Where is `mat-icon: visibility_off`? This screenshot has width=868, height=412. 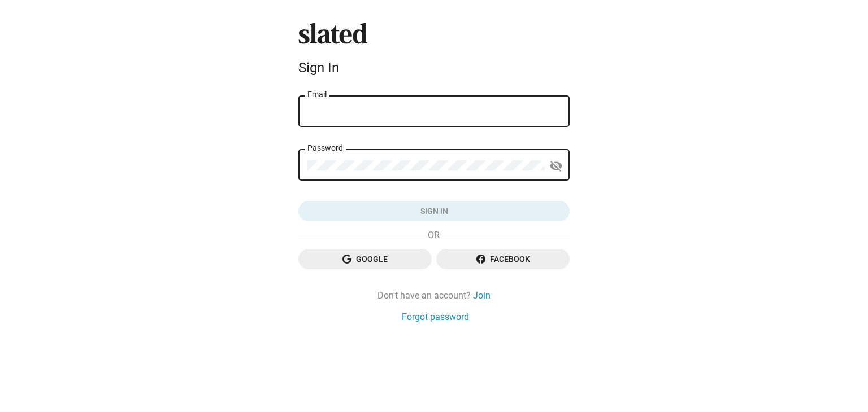
mat-icon: visibility_off is located at coordinates (556, 166).